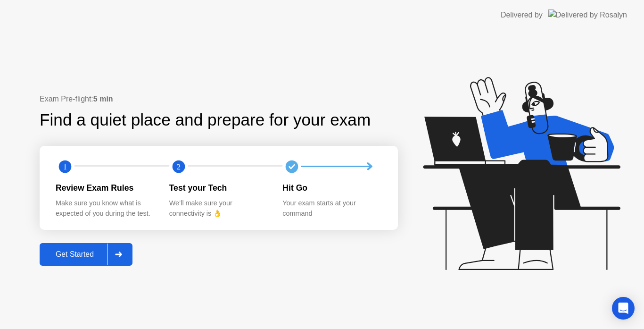 This screenshot has height=329, width=644. Describe the element at coordinates (218, 208) in the screenshot. I see `div: We’ll make sure your connectivity is 👌` at that location.